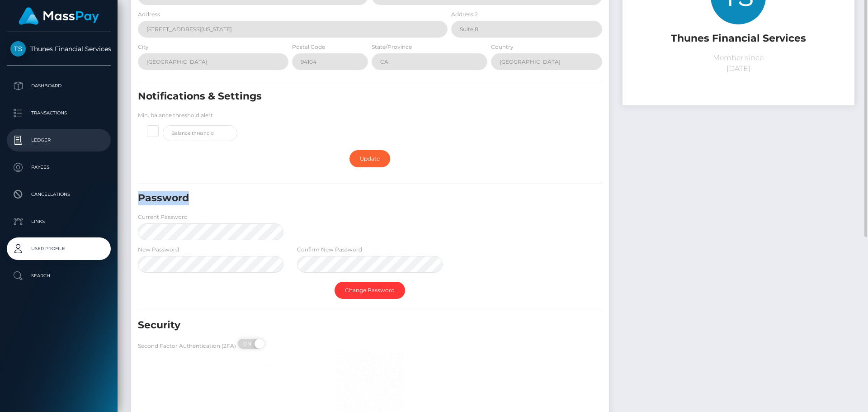  I want to click on label: Current Password, so click(163, 217).